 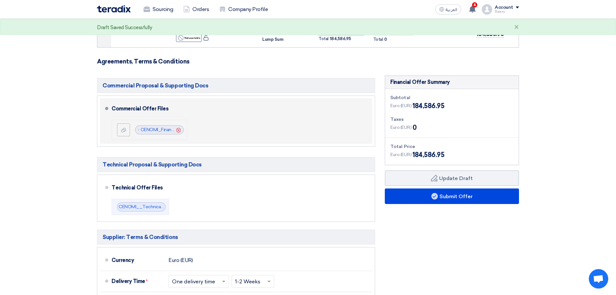 I want to click on div: Total Price, so click(x=452, y=146).